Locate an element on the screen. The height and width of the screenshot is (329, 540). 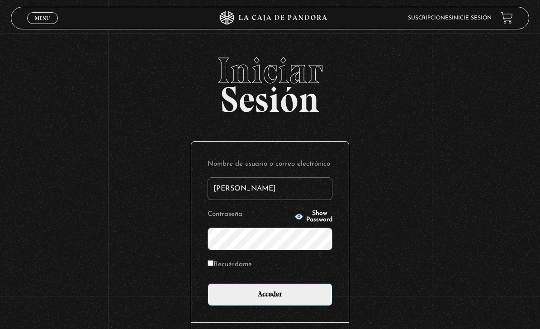
label: Contraseña is located at coordinates (250, 214).